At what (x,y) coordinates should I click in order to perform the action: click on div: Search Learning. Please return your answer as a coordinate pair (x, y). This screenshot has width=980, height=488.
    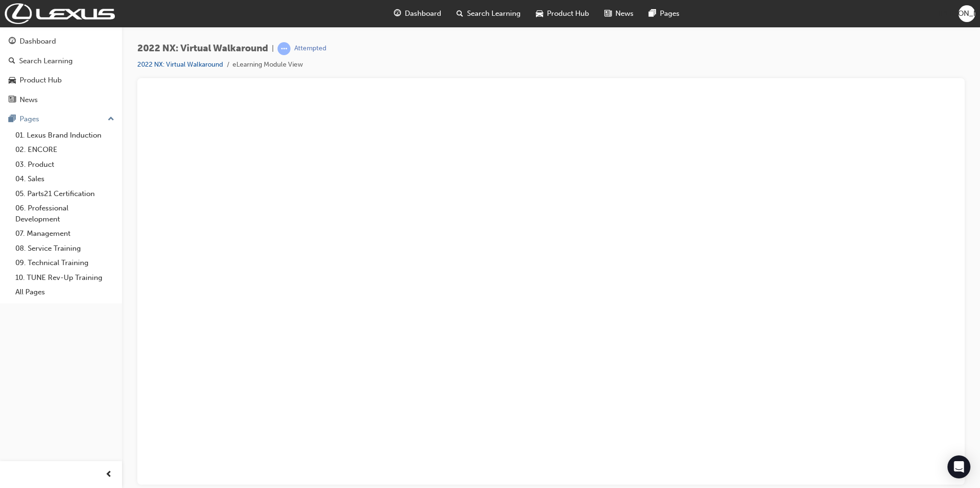
    Looking at the image, I should click on (46, 61).